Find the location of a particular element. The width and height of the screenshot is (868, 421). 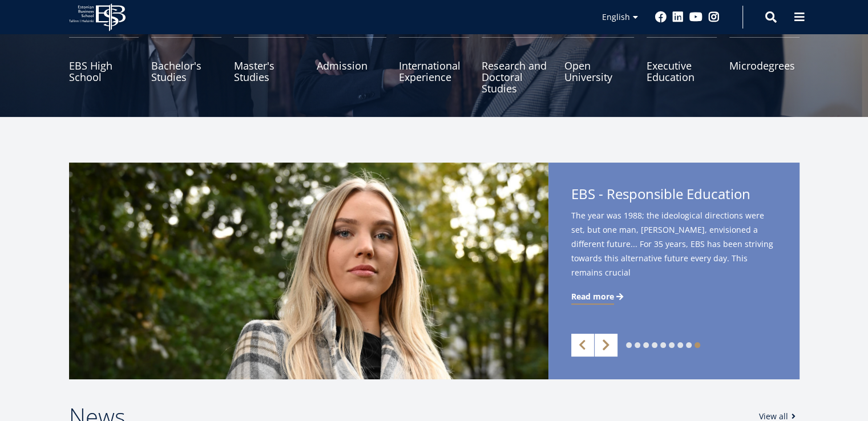

a: Next is located at coordinates (606, 345).